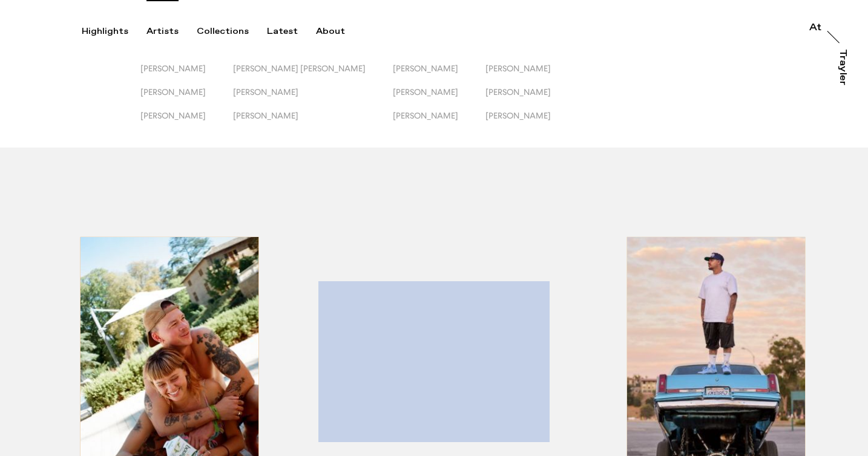  I want to click on div: Collections, so click(223, 32).